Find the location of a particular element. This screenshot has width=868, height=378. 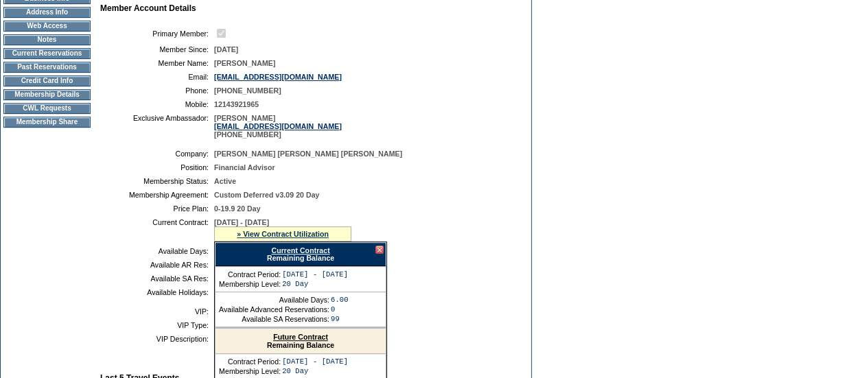

span: 0-19.9 20 Day is located at coordinates (237, 209).